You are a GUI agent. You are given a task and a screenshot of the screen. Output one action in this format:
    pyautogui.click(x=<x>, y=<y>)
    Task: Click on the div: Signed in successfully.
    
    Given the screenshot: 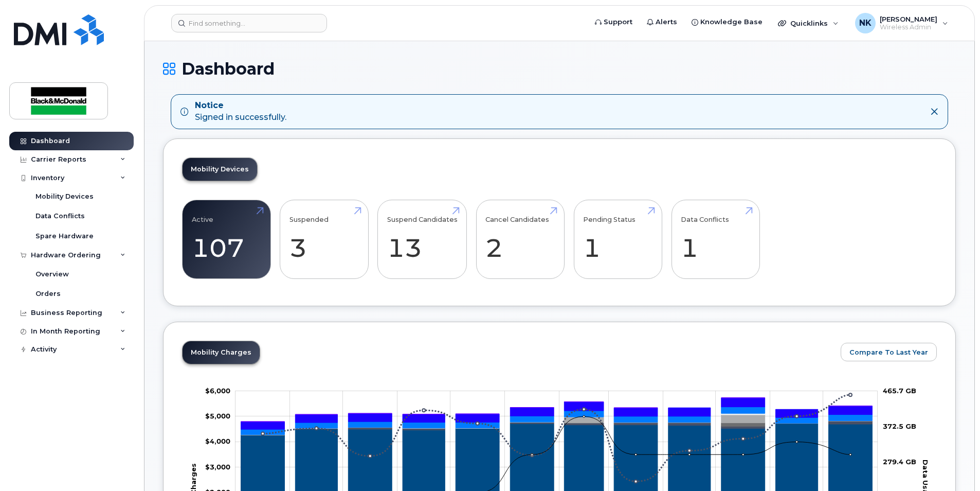 What is the action you would take?
    pyautogui.click(x=241, y=112)
    